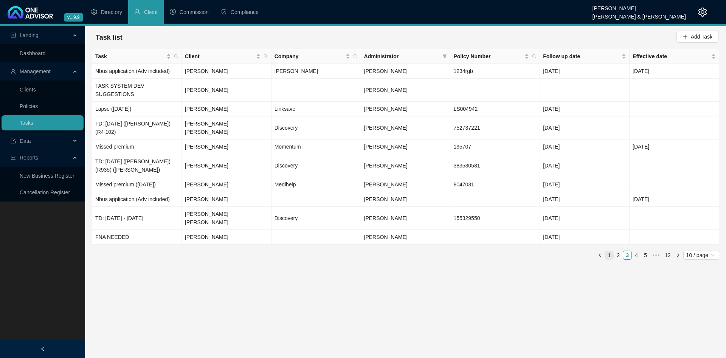  I want to click on span: filter, so click(445, 56).